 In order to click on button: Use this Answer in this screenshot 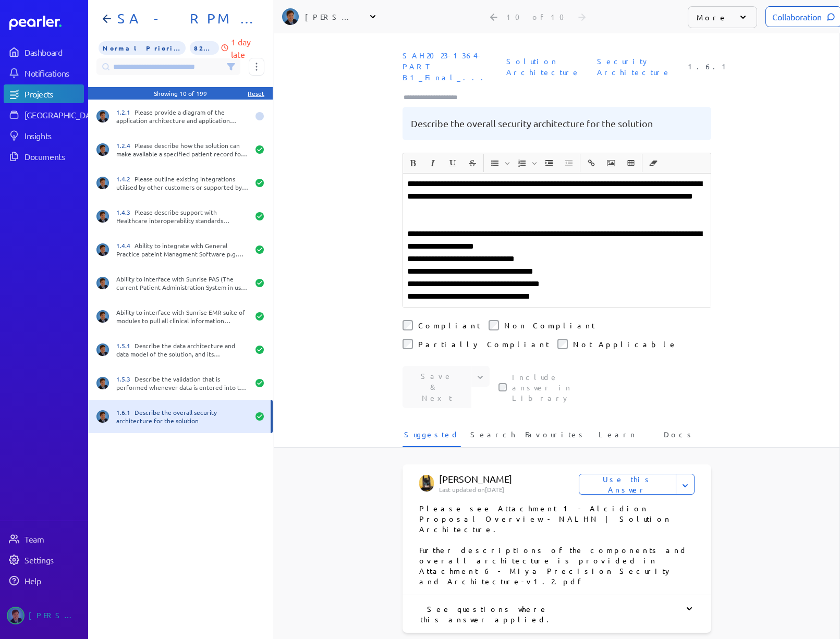, I will do `click(628, 484)`.